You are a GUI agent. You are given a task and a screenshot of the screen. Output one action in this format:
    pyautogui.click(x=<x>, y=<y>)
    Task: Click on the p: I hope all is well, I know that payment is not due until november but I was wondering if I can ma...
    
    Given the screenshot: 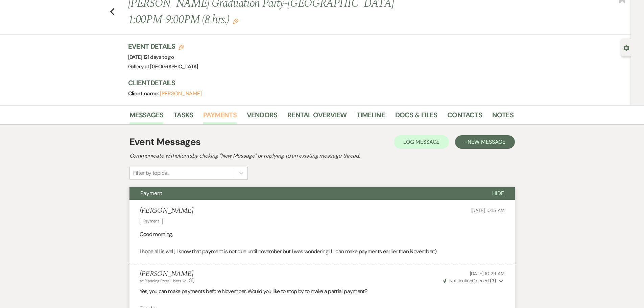 What is the action you would take?
    pyautogui.click(x=322, y=252)
    